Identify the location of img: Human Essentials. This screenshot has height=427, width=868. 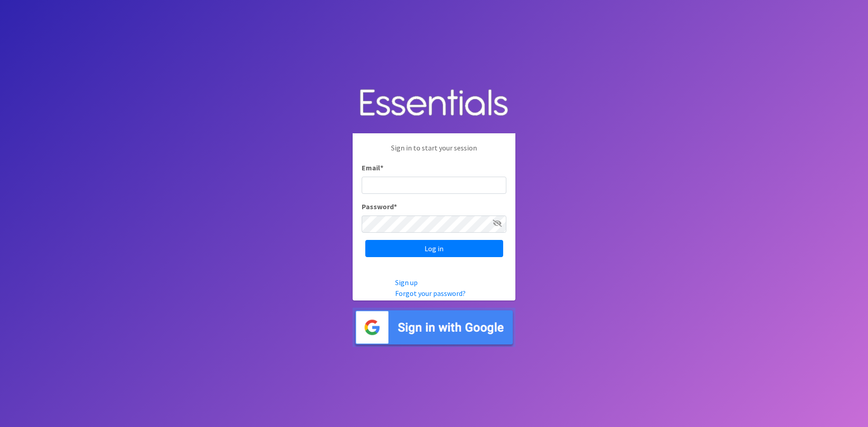
(434, 103).